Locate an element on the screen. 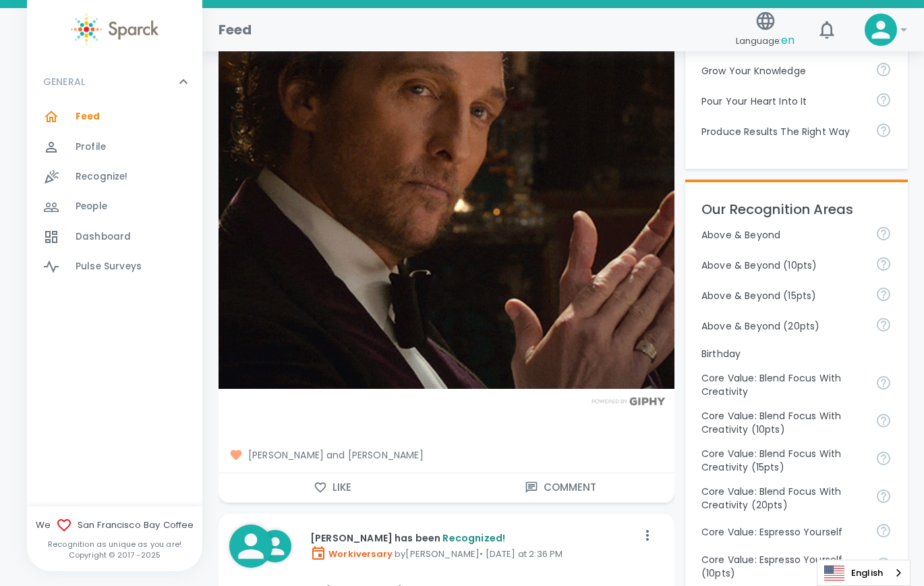  div: Pulse Surveys is located at coordinates (115, 266).